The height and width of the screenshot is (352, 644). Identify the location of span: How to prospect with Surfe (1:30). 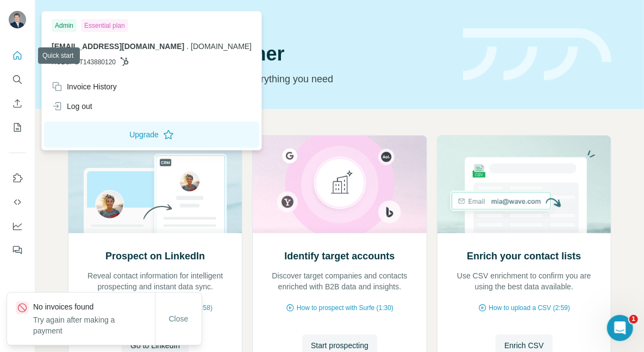
(345, 308).